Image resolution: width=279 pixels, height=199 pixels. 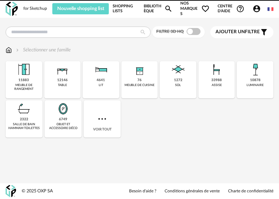 I want to click on div: sol, so click(x=178, y=85).